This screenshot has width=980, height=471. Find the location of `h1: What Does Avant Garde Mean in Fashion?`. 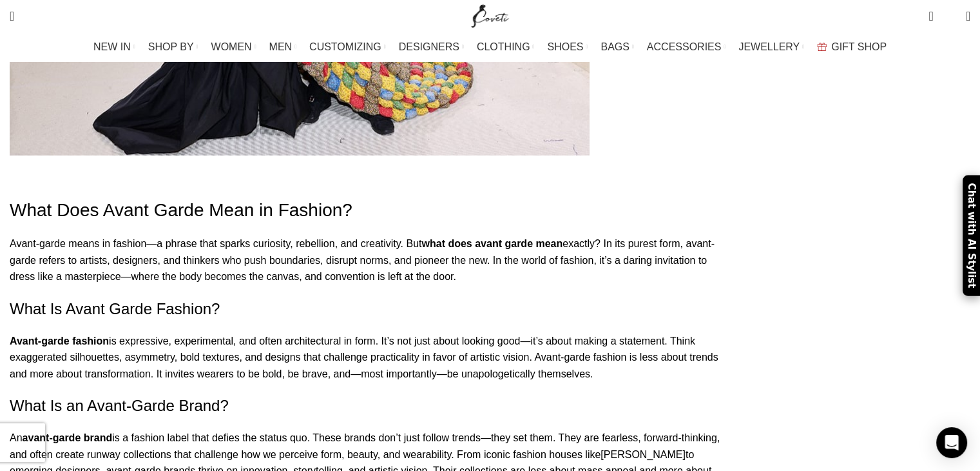

h1: What Does Avant Garde Mean in Fashion? is located at coordinates (367, 210).